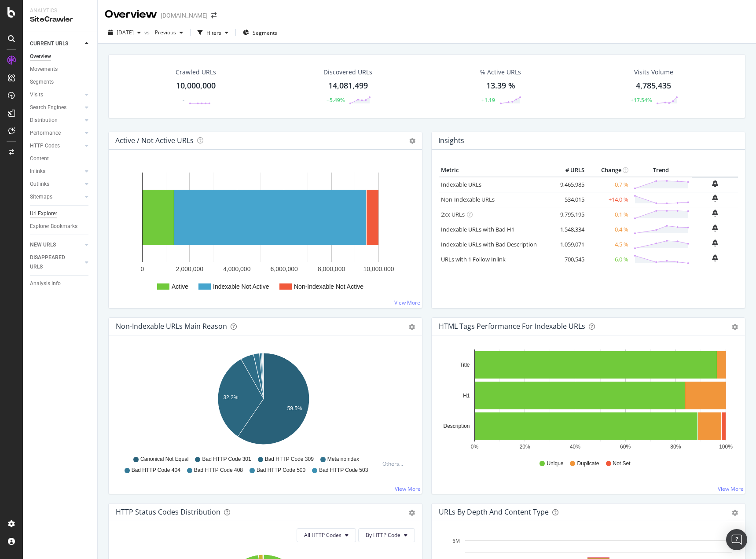  Describe the element at coordinates (60, 213) in the screenshot. I see `a: Url Explorer` at that location.